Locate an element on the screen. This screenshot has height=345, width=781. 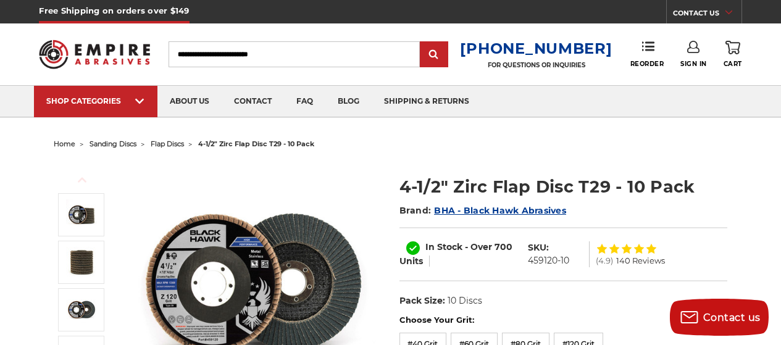
a: CONTACT US is located at coordinates (707, 15).